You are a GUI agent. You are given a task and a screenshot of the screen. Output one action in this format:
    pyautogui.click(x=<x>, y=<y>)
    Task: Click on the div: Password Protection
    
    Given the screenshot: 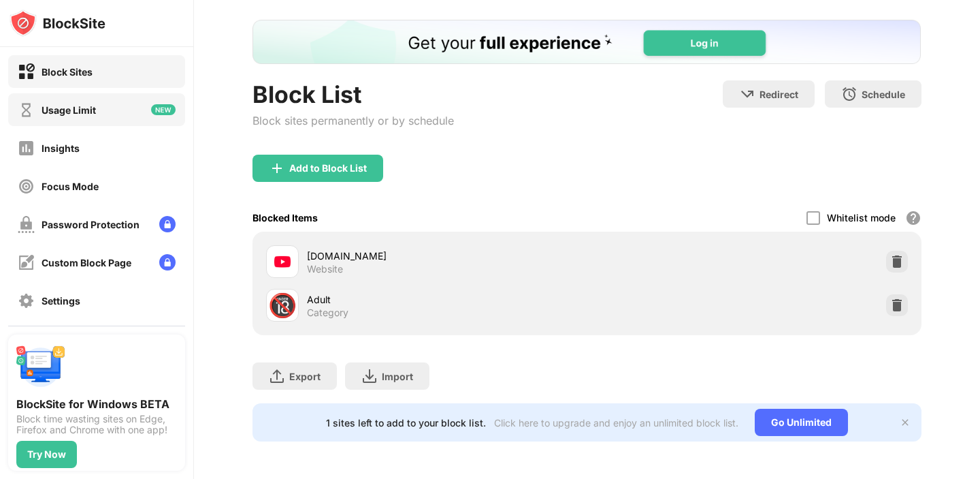 What is the action you would take?
    pyautogui.click(x=91, y=224)
    